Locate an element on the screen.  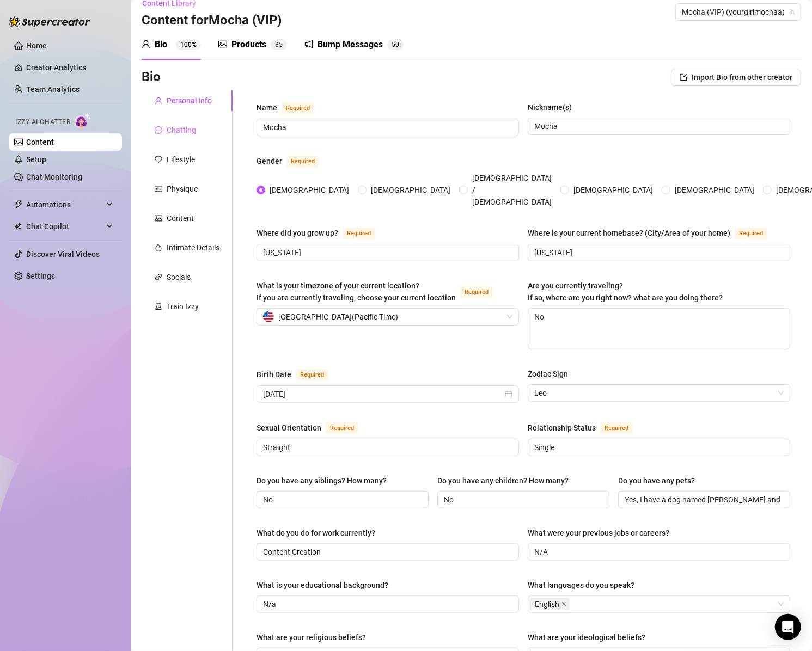
div: Content is located at coordinates (180, 218).